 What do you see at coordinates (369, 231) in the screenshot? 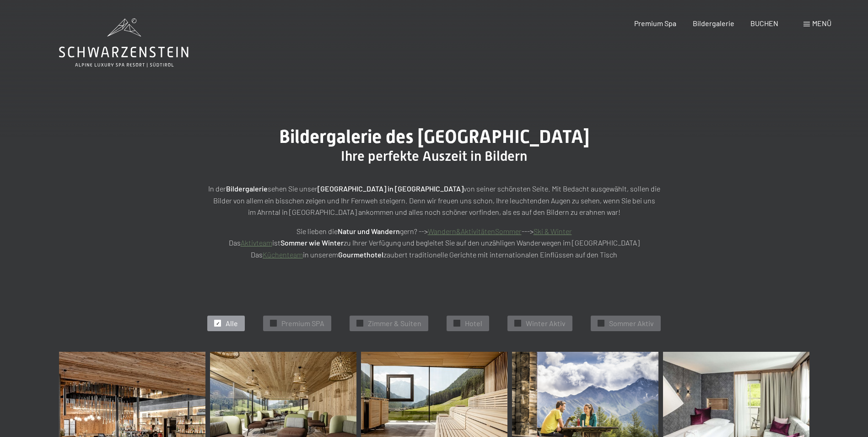
I see `strong: Natur und Wandern` at bounding box center [369, 231].